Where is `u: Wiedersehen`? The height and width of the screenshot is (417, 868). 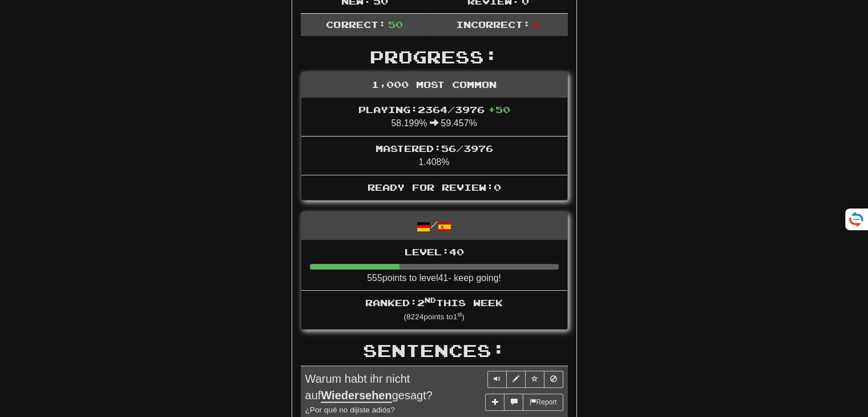 u: Wiedersehen is located at coordinates (356, 396).